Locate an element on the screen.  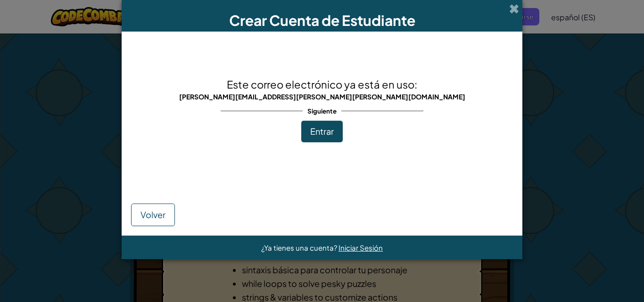
span: Iniciar Sesión is located at coordinates (361, 247).